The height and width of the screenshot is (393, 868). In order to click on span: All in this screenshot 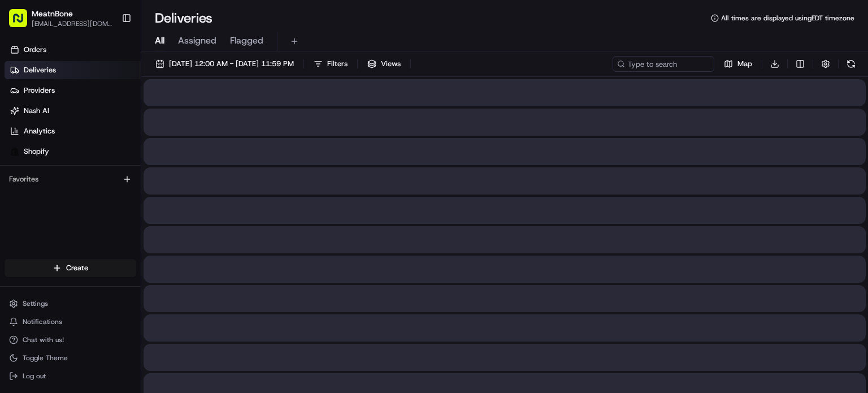, I will do `click(159, 40)`.